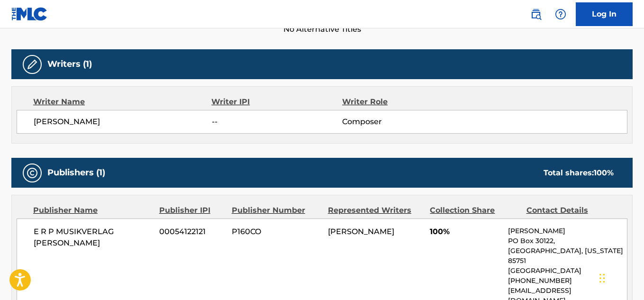 The height and width of the screenshot is (300, 644). I want to click on div: Help, so click(560, 15).